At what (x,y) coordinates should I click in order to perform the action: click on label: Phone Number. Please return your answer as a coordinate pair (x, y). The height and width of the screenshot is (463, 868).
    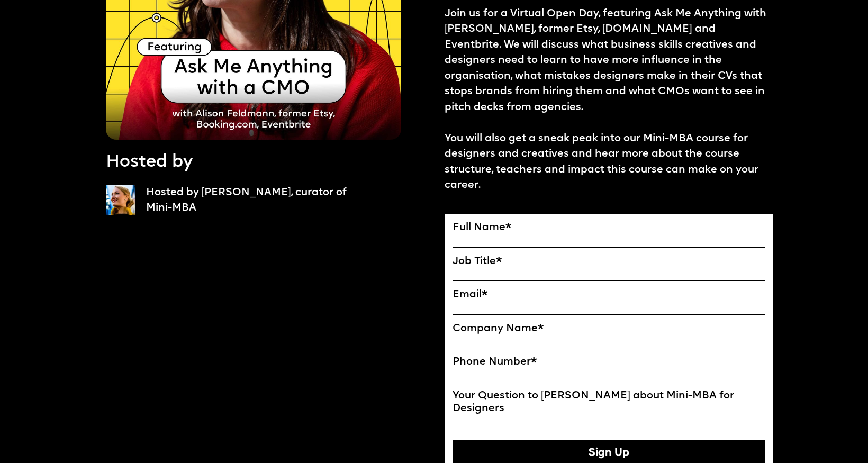
    Looking at the image, I should click on (609, 362).